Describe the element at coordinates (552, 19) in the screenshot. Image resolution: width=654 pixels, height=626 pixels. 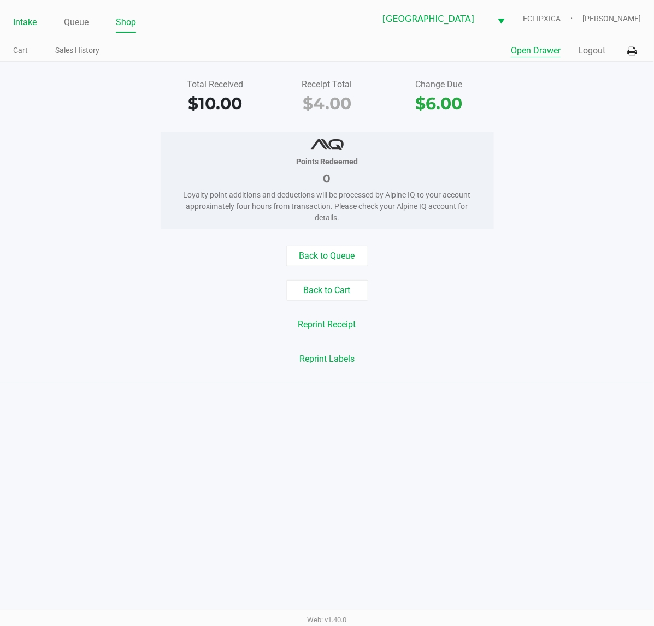
I see `span: ECLIPXICA` at that location.